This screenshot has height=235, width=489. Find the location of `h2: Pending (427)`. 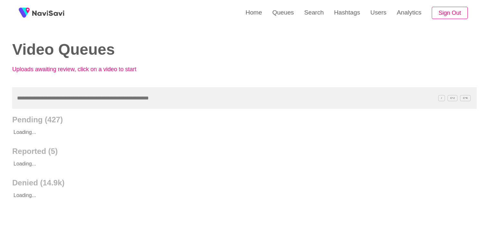

h2: Pending (427) is located at coordinates (245, 120).